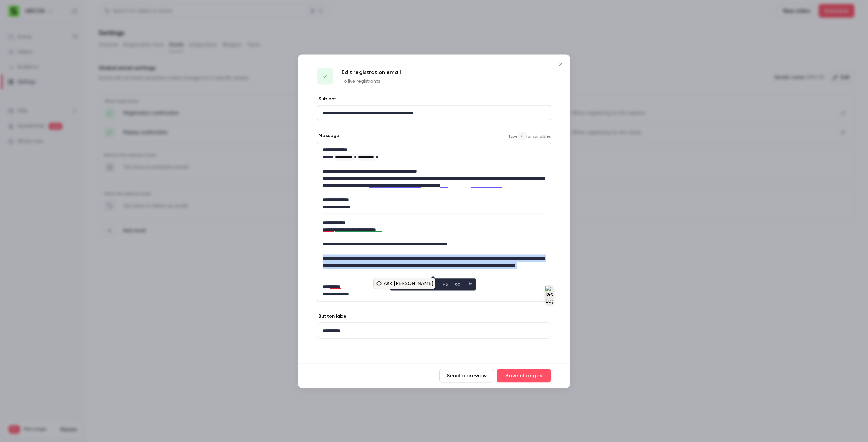 The image size is (868, 442). What do you see at coordinates (466, 375) in the screenshot?
I see `button: Send a preview` at bounding box center [466, 375].